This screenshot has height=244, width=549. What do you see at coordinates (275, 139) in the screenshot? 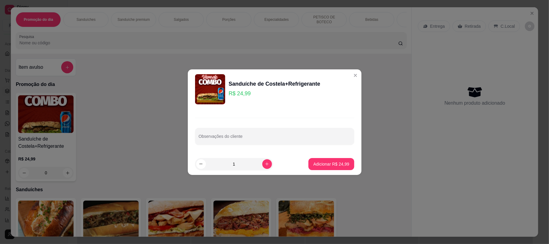
I see `input: Observações do cliente` at bounding box center [275, 139].